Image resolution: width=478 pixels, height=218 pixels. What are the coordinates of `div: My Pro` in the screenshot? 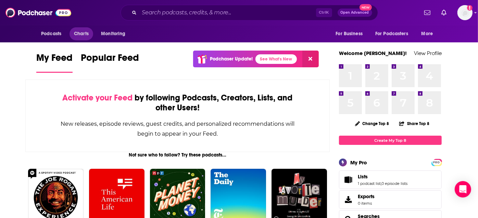 It's located at (358, 163).